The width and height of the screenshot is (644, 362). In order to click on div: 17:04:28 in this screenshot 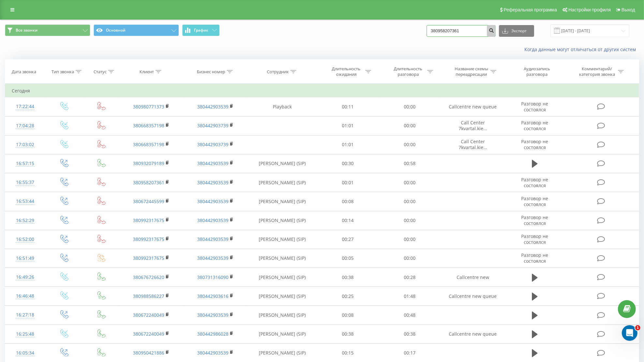, I will do `click(25, 126)`.